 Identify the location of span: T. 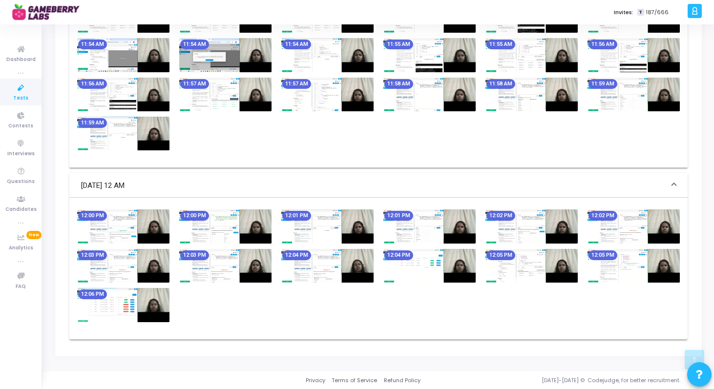
(640, 12).